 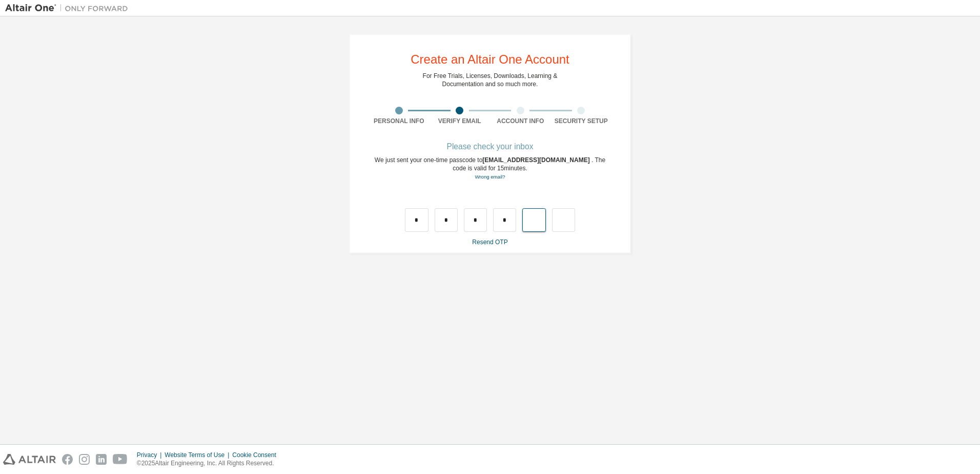 What do you see at coordinates (84, 459) in the screenshot?
I see `img: instagram.svg` at bounding box center [84, 459].